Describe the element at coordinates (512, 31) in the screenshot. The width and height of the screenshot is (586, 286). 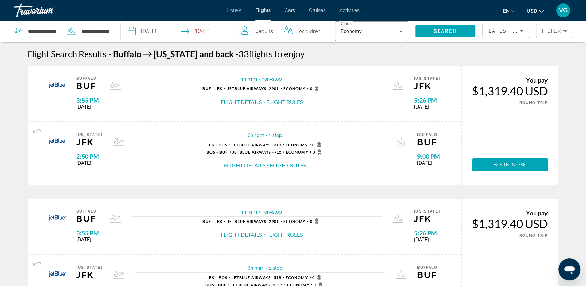
I see `span: Latest Arrival` at that location.